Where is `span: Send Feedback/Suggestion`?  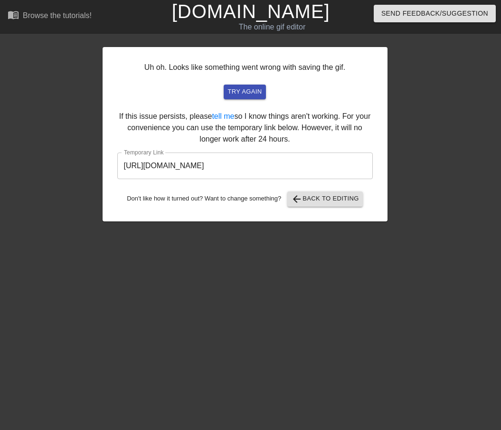 span: Send Feedback/Suggestion is located at coordinates (434, 13).